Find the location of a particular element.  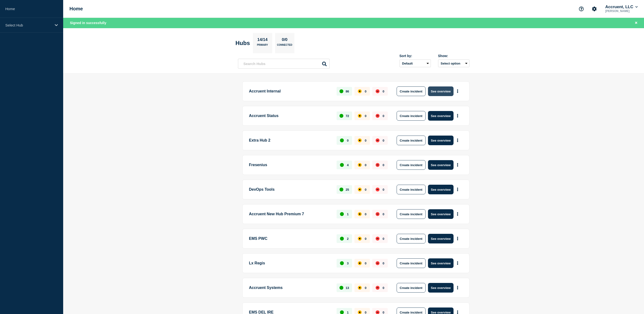

button: Select option is located at coordinates (454, 63).